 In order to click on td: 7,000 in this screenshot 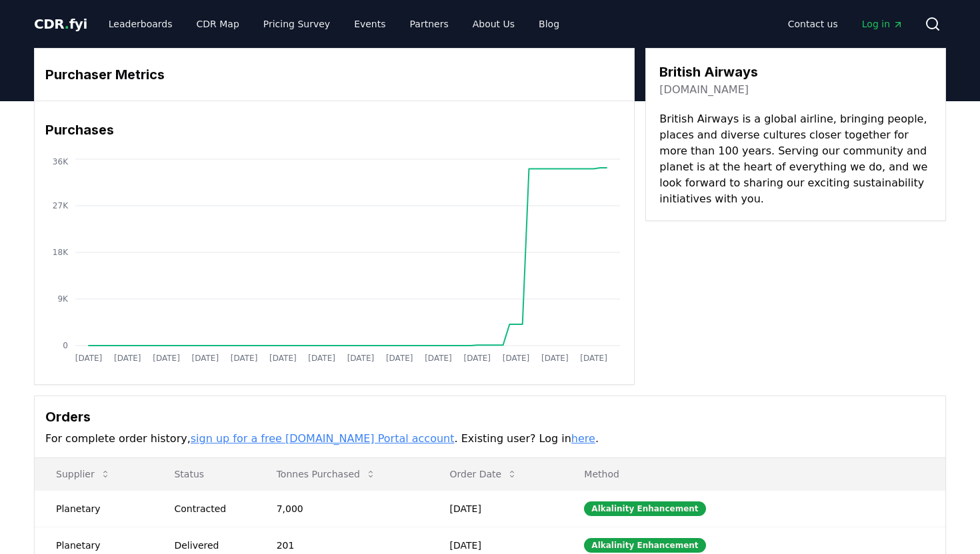, I will do `click(342, 508)`.